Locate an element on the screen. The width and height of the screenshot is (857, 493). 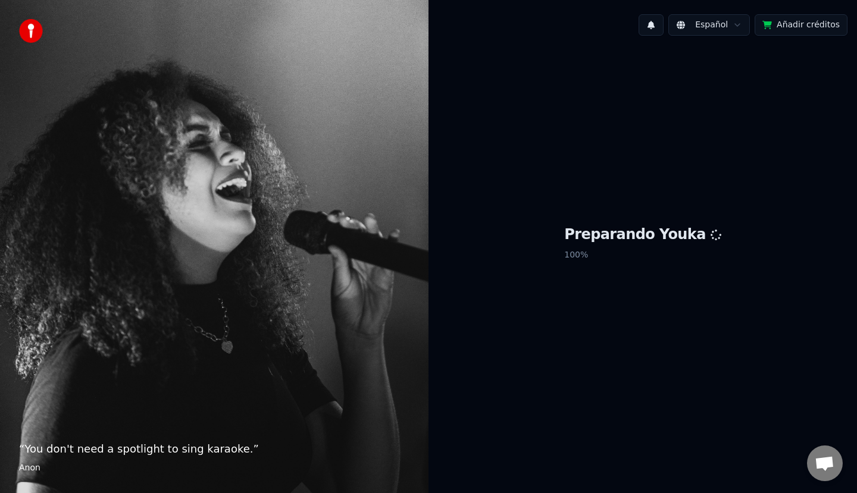
a: Chat abierto is located at coordinates (825, 464).